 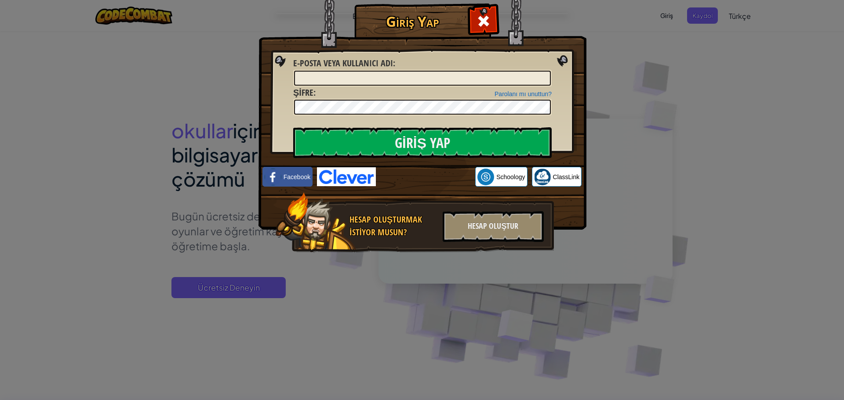 I want to click on a: Parolanı mı unuttun?, so click(x=523, y=94).